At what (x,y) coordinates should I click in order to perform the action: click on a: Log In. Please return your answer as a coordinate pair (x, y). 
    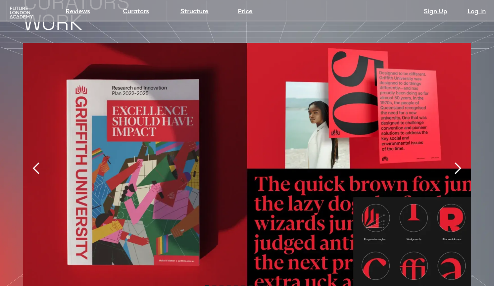
    Looking at the image, I should click on (476, 12).